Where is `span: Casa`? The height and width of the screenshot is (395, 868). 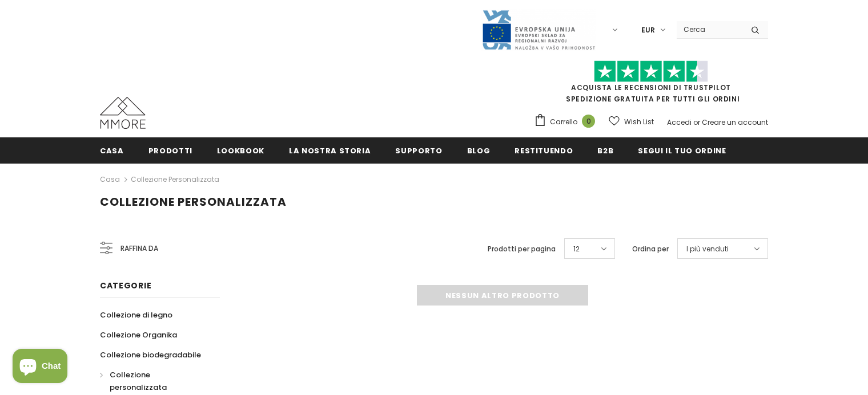 span: Casa is located at coordinates (112, 151).